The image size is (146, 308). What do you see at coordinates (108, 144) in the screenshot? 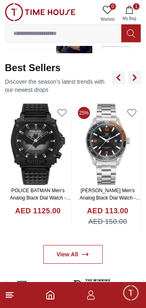
I see `img: Kenneth Scott Men's Analog Black Dial Watch - K23024-SBSB` at bounding box center [108, 144].